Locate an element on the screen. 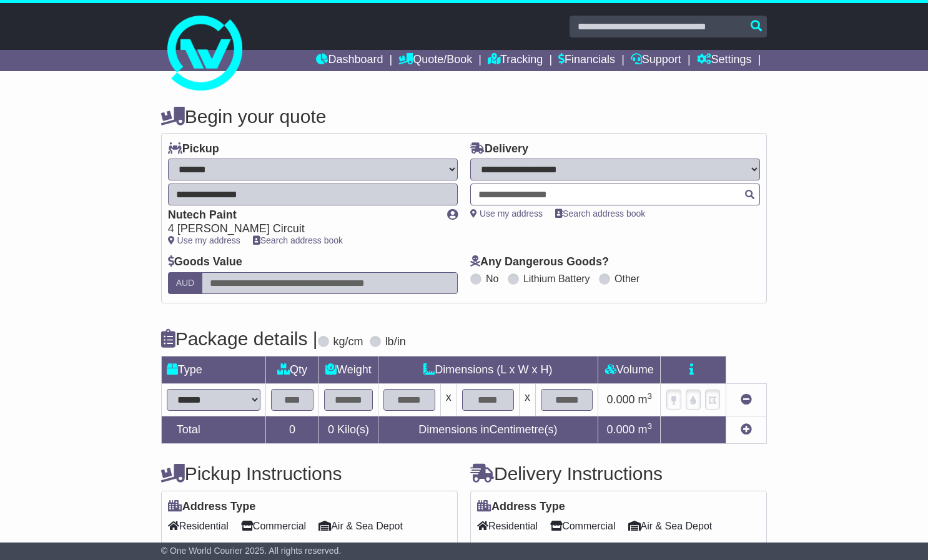  a: Settings is located at coordinates (725, 60).